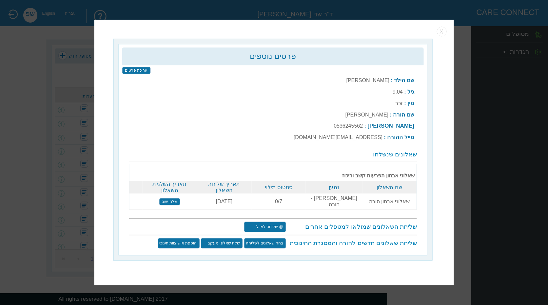 The width and height of the screenshot is (548, 305). Describe the element at coordinates (389, 202) in the screenshot. I see `td: שאלוני אבחון הורה` at that location.